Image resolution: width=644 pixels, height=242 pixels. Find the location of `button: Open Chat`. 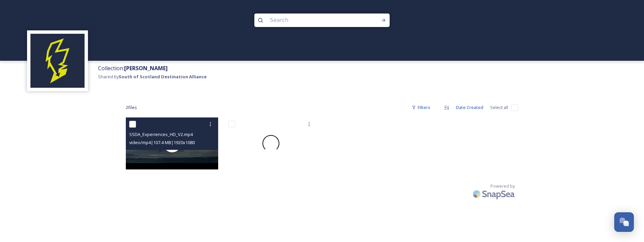

button: Open Chat is located at coordinates (624, 222).